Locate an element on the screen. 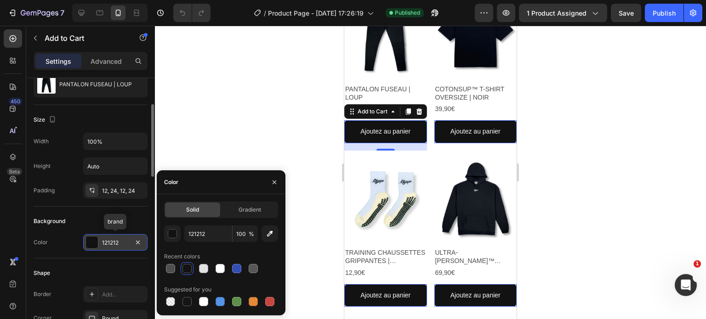 This screenshot has height=319, width=706. div: Padding is located at coordinates (44, 191).